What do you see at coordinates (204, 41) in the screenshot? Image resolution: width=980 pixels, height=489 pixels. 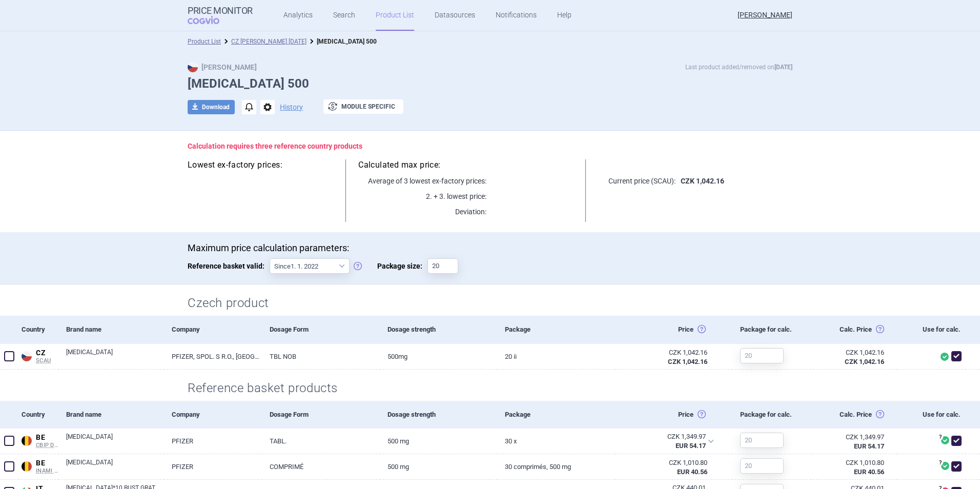 I see `a: Product List` at bounding box center [204, 41].